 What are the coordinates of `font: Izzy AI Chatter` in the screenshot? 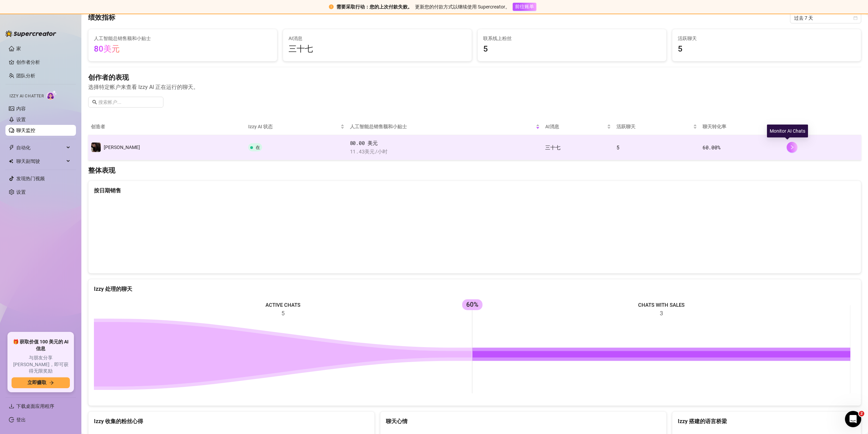 It's located at (27, 96).